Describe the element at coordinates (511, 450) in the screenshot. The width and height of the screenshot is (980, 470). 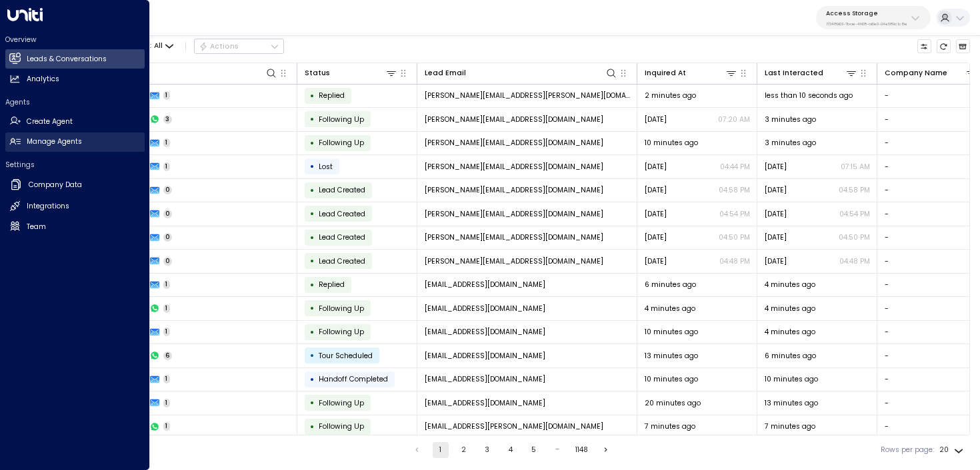
I see `button: Go to page 4` at that location.